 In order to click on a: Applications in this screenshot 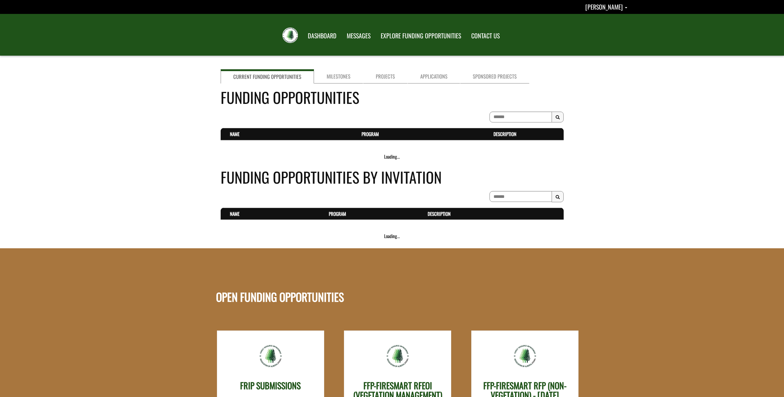, I will do `click(434, 76)`.